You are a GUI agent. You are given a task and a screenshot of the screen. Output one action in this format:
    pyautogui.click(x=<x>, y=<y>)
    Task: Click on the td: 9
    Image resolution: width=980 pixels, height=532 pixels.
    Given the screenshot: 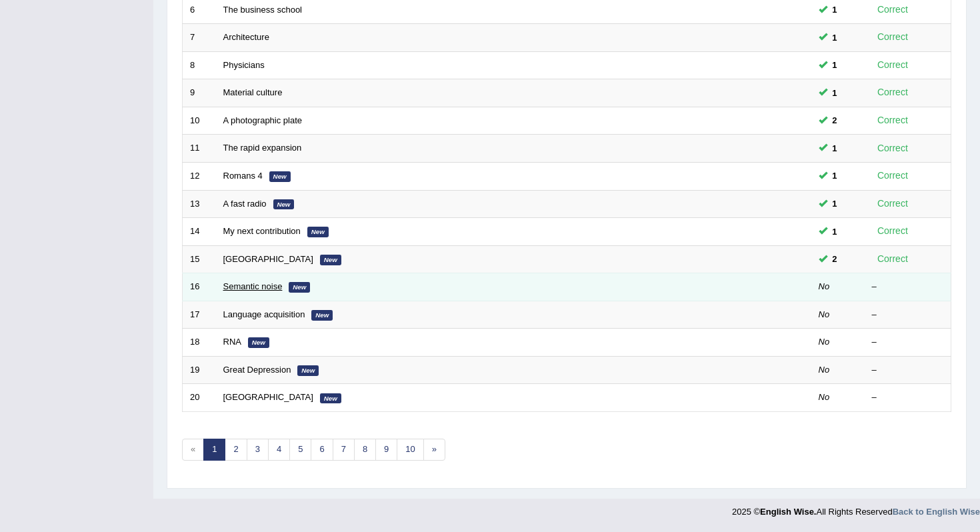 What is the action you would take?
    pyautogui.click(x=199, y=93)
    